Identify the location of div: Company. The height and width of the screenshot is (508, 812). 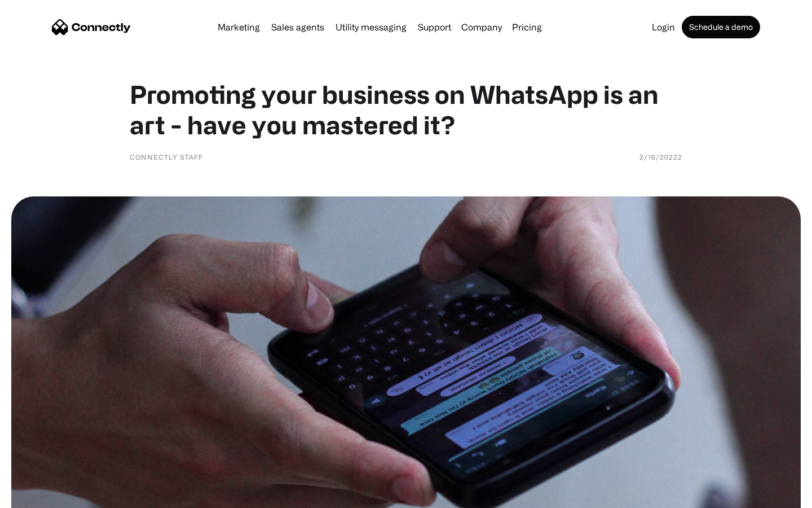
(482, 27).